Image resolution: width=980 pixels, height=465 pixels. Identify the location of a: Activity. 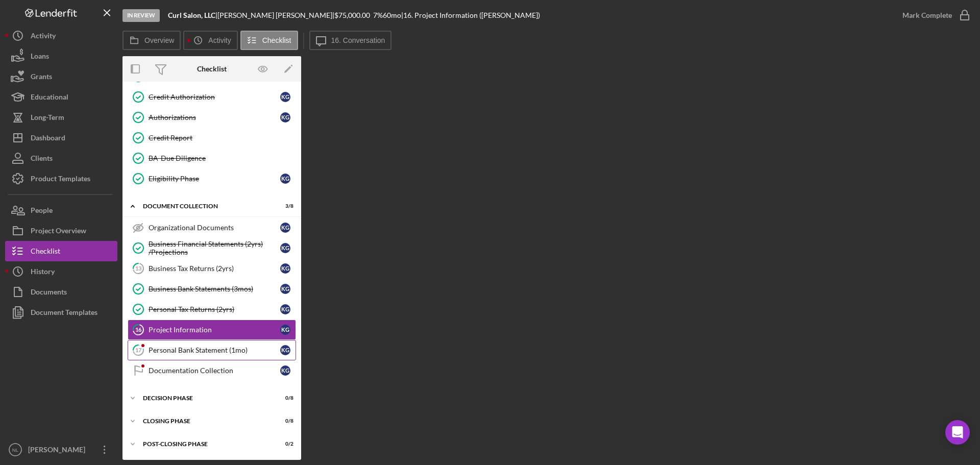
(61, 36).